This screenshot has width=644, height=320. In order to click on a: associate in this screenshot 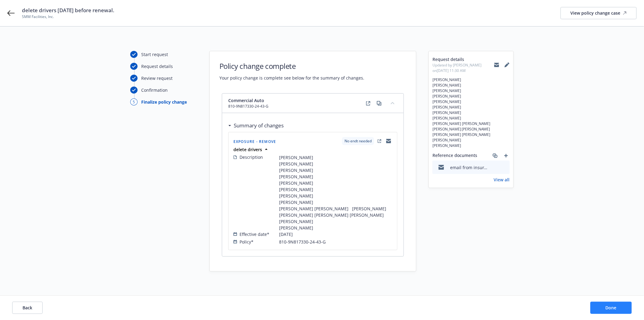, I will do `click(495, 156)`.